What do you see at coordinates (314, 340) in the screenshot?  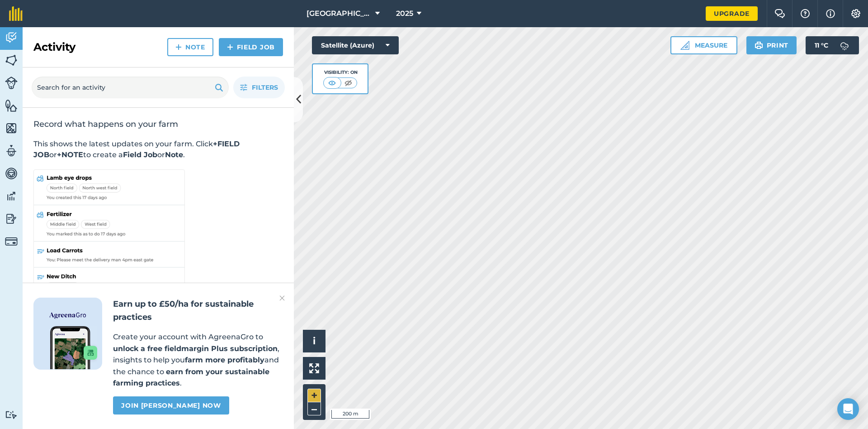 I see `span: i` at bounding box center [314, 340].